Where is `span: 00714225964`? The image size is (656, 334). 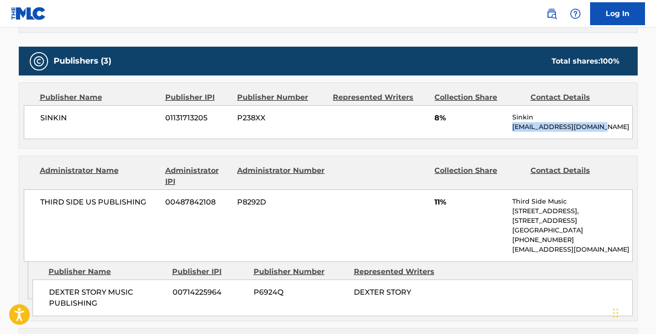 span: 00714225964 is located at coordinates (210, 293).